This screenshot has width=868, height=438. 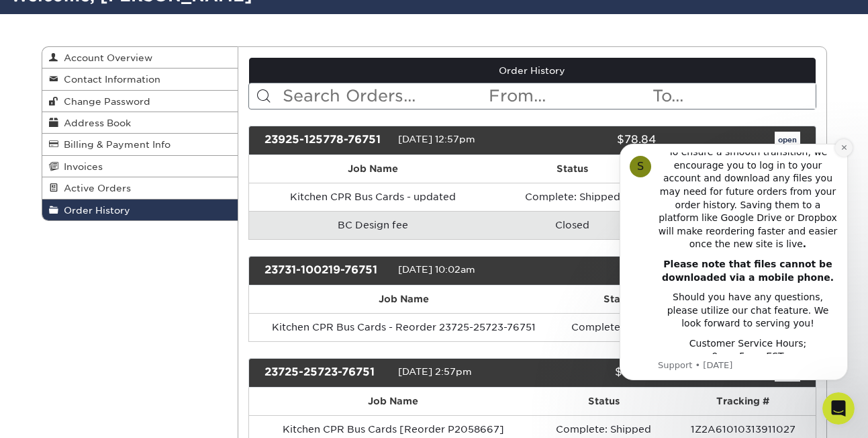 What do you see at coordinates (149, 66) in the screenshot?
I see `div: To ensure a smooth transition, we encourage you to log in to your account and download any files ...` at bounding box center [149, 66].